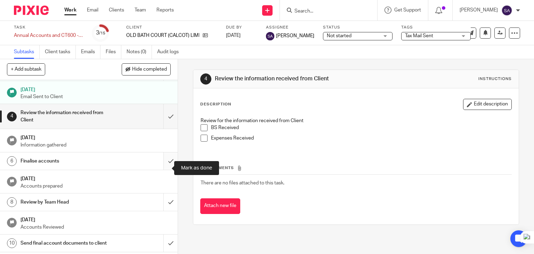 The height and width of the screenshot is (254, 534). Describe the element at coordinates (102, 33) in the screenshot. I see `small: /15` at that location.